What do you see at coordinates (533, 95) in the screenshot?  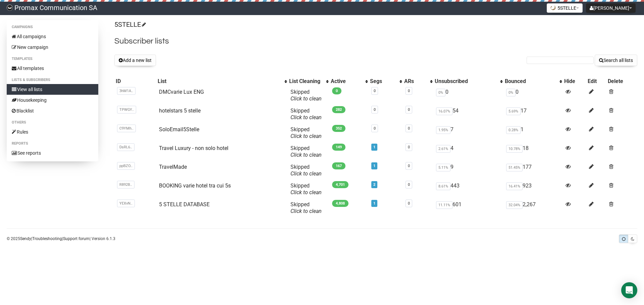 I see `td: 0` at bounding box center [533, 95].